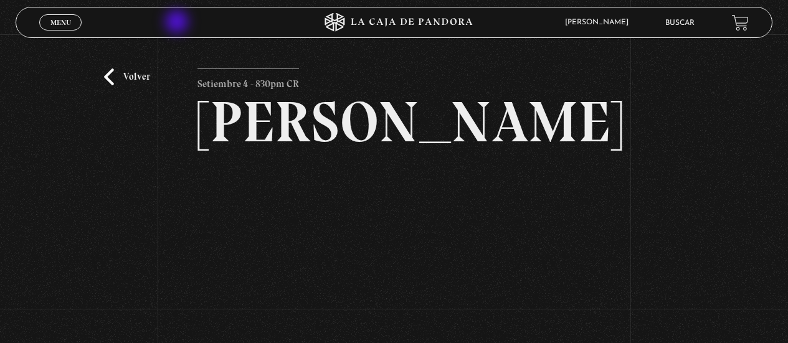 This screenshot has height=343, width=788. What do you see at coordinates (127, 77) in the screenshot?
I see `a: Volver` at bounding box center [127, 77].